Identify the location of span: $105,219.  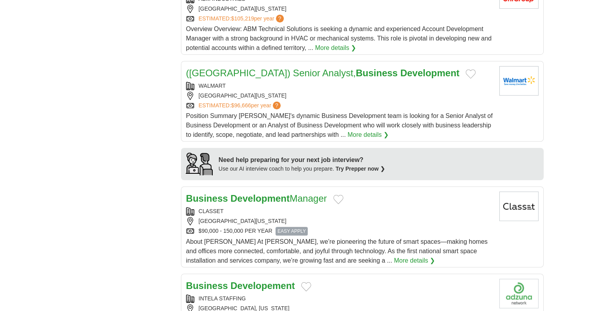
(243, 18).